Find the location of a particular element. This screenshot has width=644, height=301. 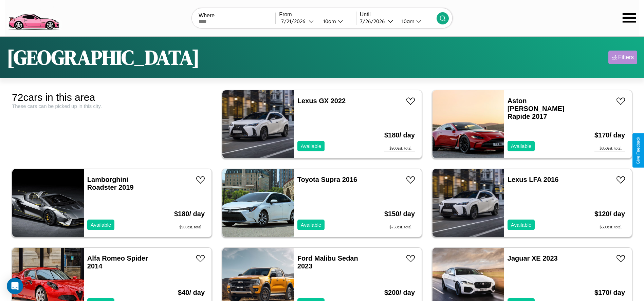

div: Filters is located at coordinates (626, 57).